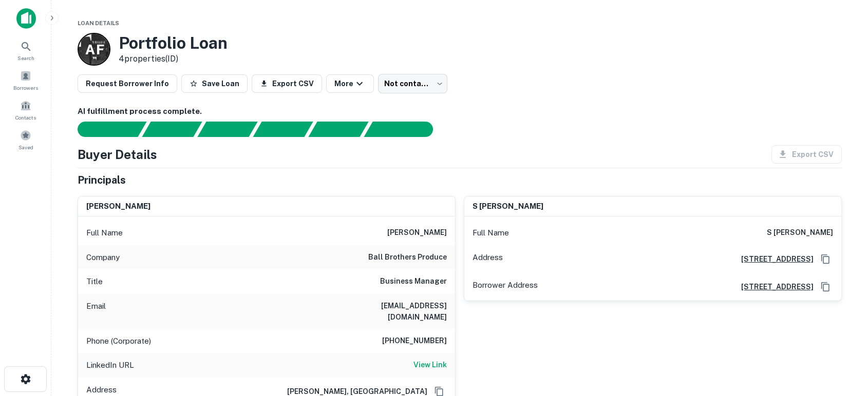 The width and height of the screenshot is (868, 396). What do you see at coordinates (26, 19) in the screenshot?
I see `img: capitalize-icon.png` at bounding box center [26, 19].